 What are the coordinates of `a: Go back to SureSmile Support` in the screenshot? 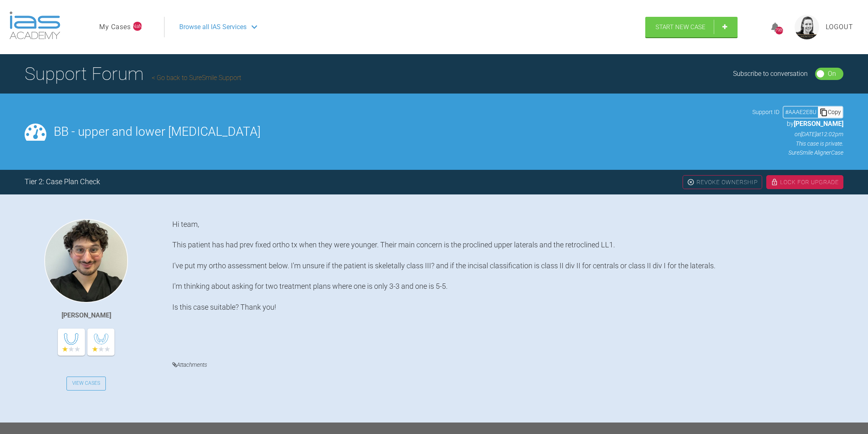 It's located at (197, 78).